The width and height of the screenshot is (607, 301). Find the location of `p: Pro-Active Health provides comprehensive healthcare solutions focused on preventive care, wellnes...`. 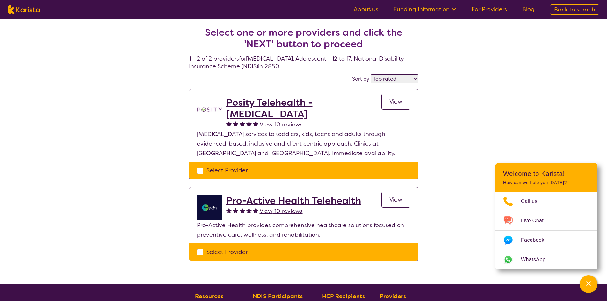

p: Pro-Active Health provides comprehensive healthcare solutions focused on preventive care, wellnes... is located at coordinates (304, 230).